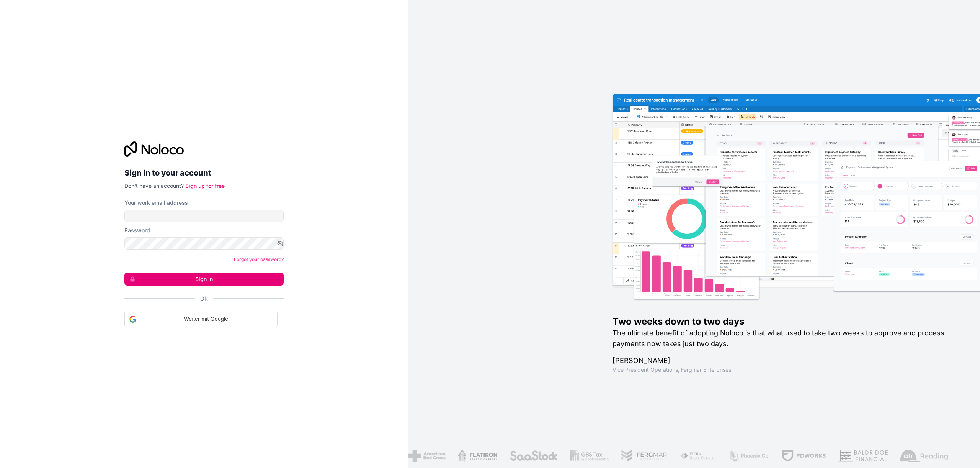  Describe the element at coordinates (784, 322) in the screenshot. I see `h1: Two weeks down to two days` at that location.